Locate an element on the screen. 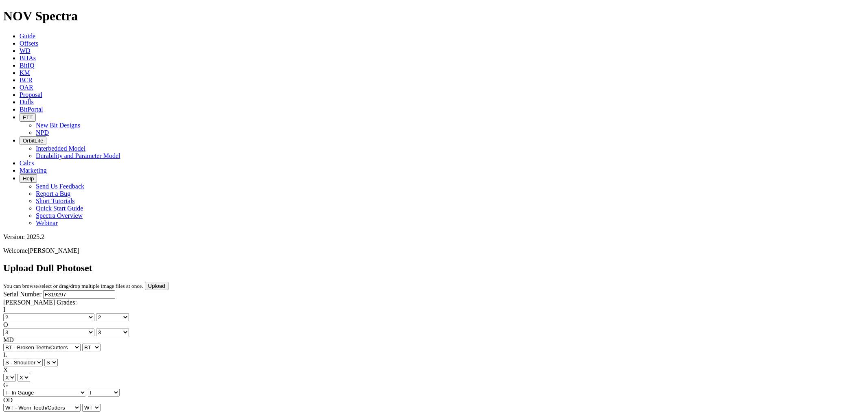  a: NPD is located at coordinates (42, 132).